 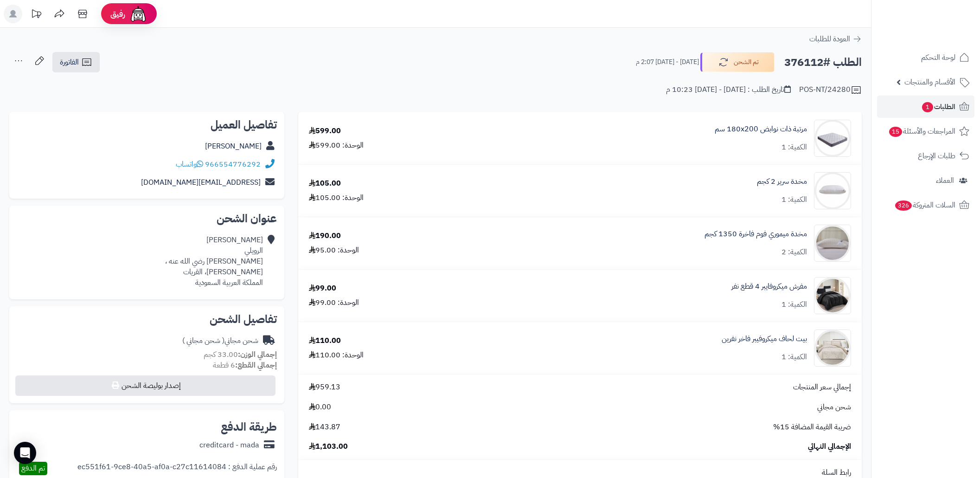 I want to click on span: السلات المتروكة, so click(x=925, y=205).